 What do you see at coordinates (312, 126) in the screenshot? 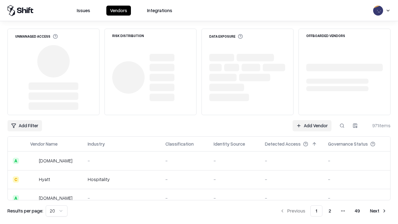
I see `a: Add Vendor` at bounding box center [312, 126].